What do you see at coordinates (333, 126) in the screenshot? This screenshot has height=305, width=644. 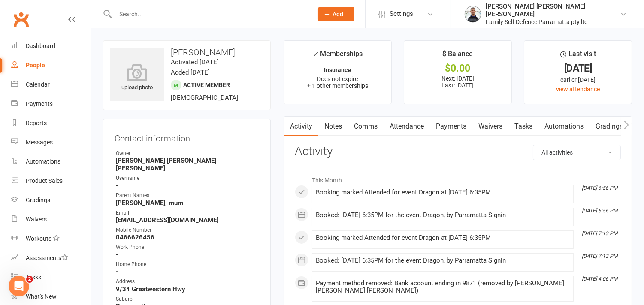 I see `a: Notes` at bounding box center [333, 126].